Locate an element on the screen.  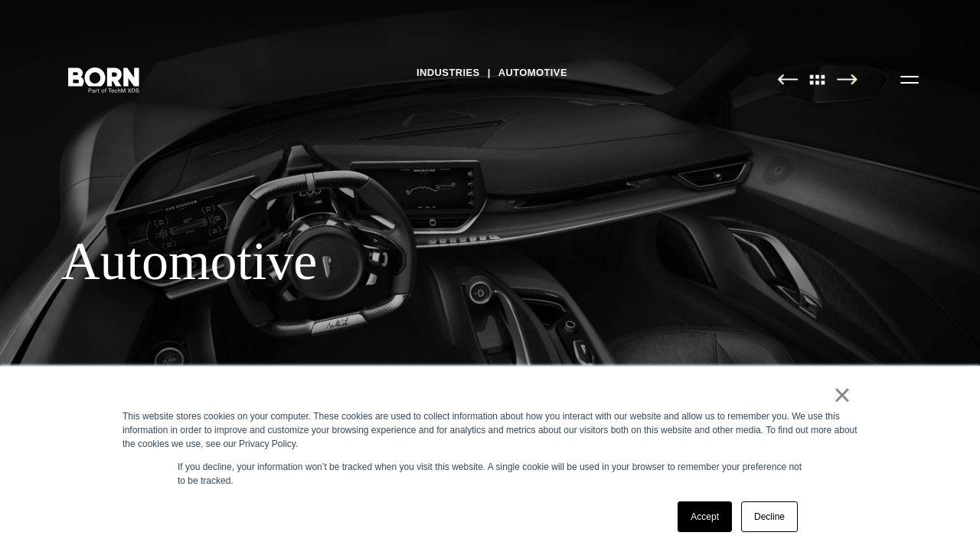
img: Next Page is located at coordinates (847, 79).